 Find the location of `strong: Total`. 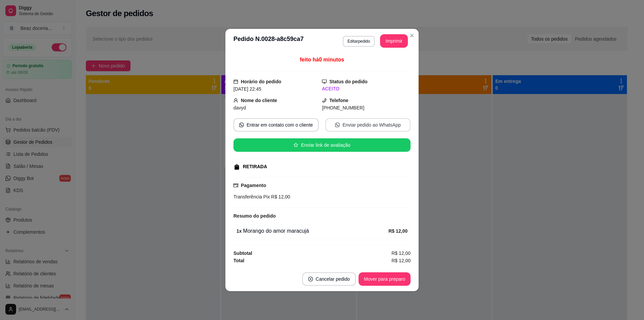

strong: Total is located at coordinates (239, 261).